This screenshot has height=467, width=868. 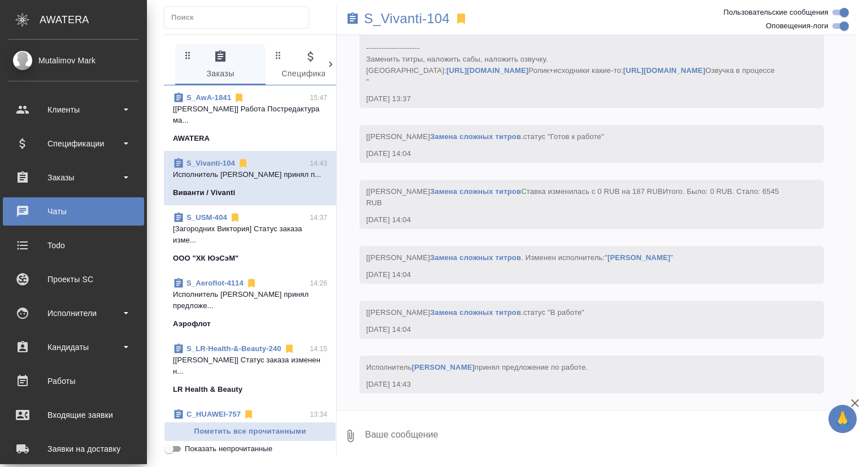 What do you see at coordinates (318, 98) in the screenshot?
I see `p: 15:47` at bounding box center [318, 98].